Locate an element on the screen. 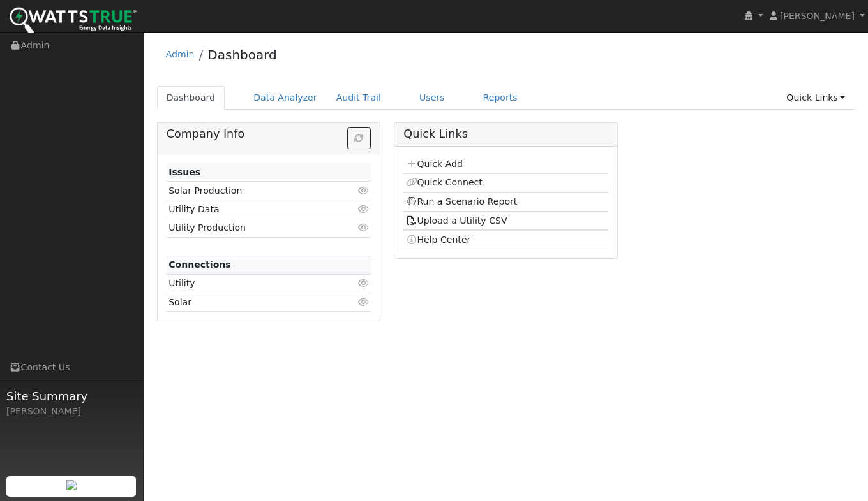 The height and width of the screenshot is (501, 868). strong: Connections is located at coordinates (200, 265).